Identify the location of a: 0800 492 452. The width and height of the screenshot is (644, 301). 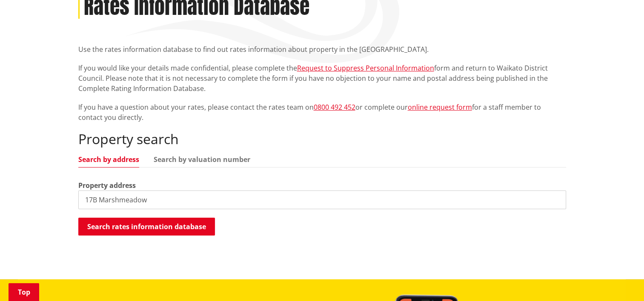
(335, 107).